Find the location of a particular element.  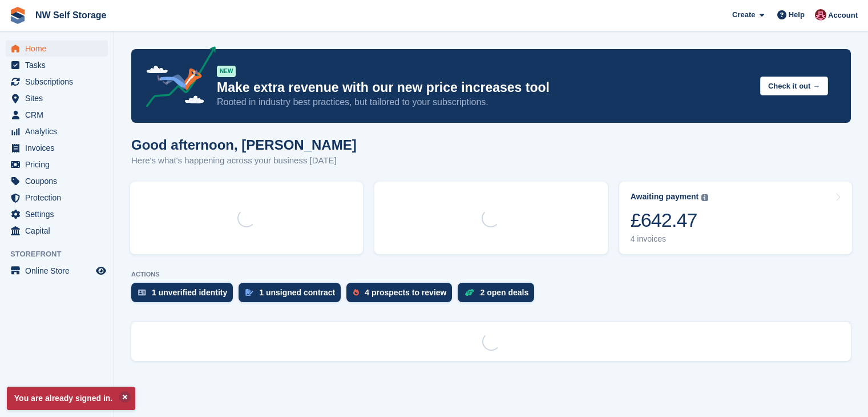

a: 1 unverified identity is located at coordinates (185, 295).